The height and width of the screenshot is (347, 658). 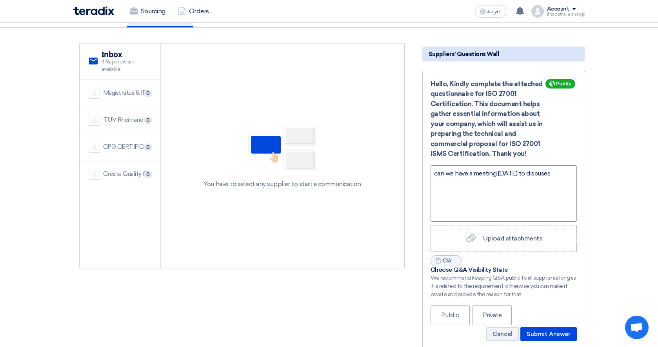 I want to click on button: Cancel, so click(x=502, y=335).